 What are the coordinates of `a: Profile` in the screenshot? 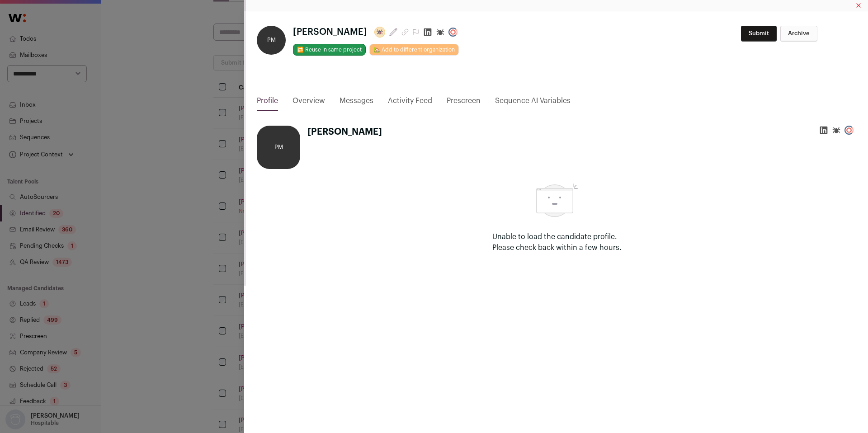 It's located at (267, 103).